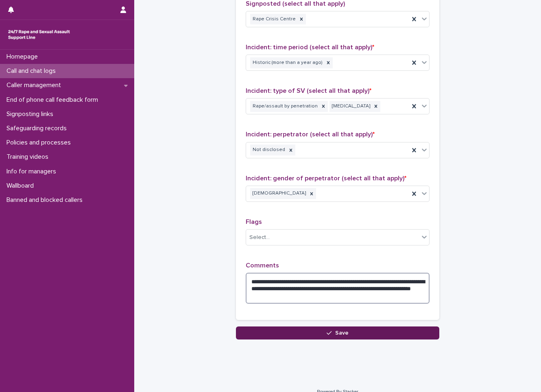  I want to click on p: Policies and processes, so click(40, 142).